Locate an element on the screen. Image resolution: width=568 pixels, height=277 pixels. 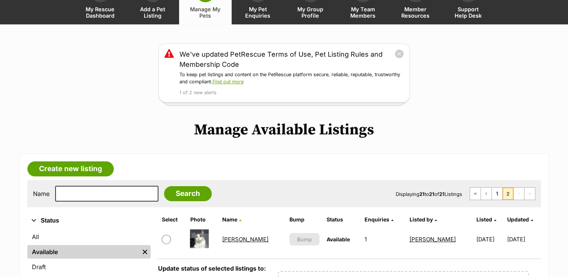
a: Updated is located at coordinates (520, 219).